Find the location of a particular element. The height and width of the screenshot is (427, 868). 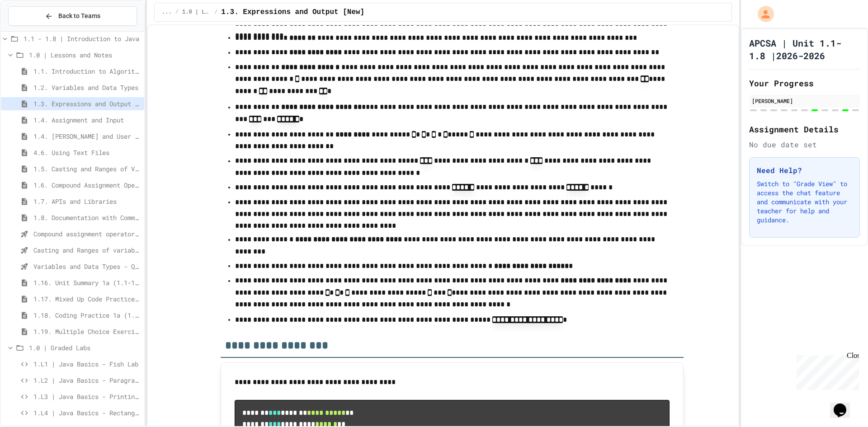

div: Chat with us now!Close is located at coordinates (33, 30).